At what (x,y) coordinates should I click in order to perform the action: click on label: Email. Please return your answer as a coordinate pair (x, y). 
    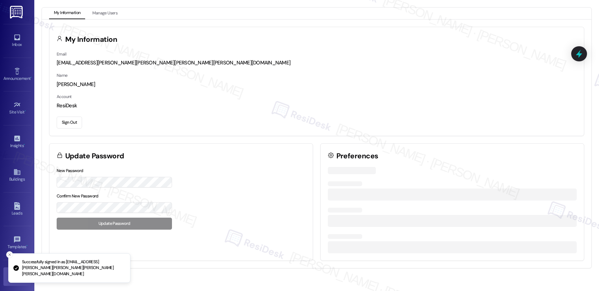
    Looking at the image, I should click on (61, 54).